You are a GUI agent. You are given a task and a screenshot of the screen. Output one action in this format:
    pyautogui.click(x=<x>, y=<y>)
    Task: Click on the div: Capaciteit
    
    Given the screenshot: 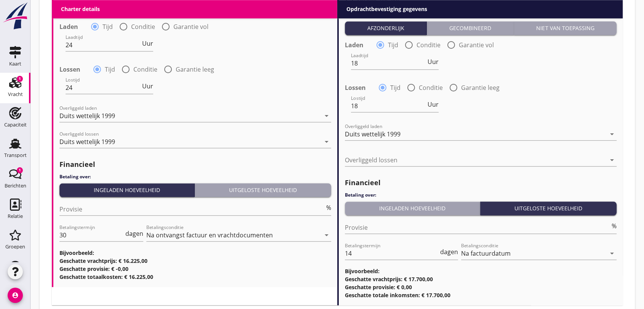 What is the action you would take?
    pyautogui.click(x=15, y=124)
    